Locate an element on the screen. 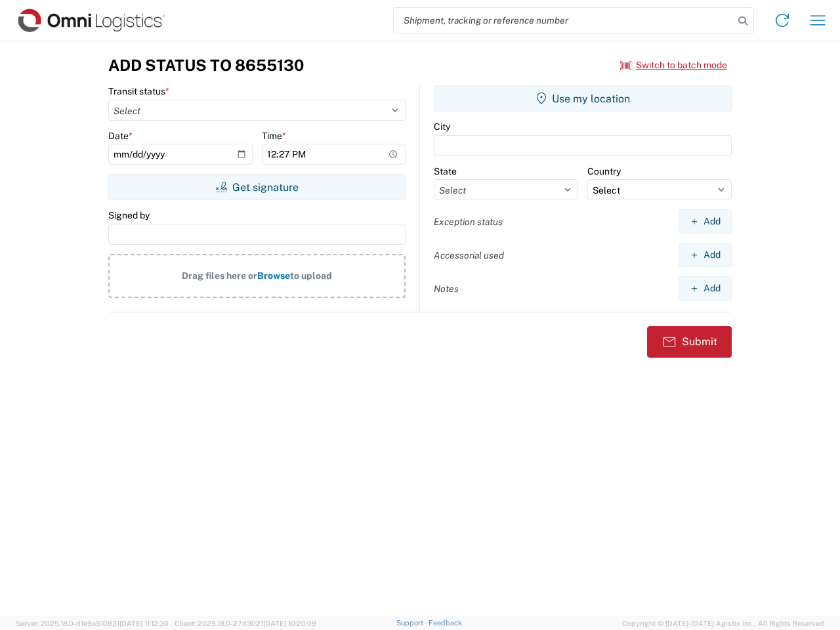 This screenshot has height=630, width=840. span: Drag files here or is located at coordinates (219, 276).